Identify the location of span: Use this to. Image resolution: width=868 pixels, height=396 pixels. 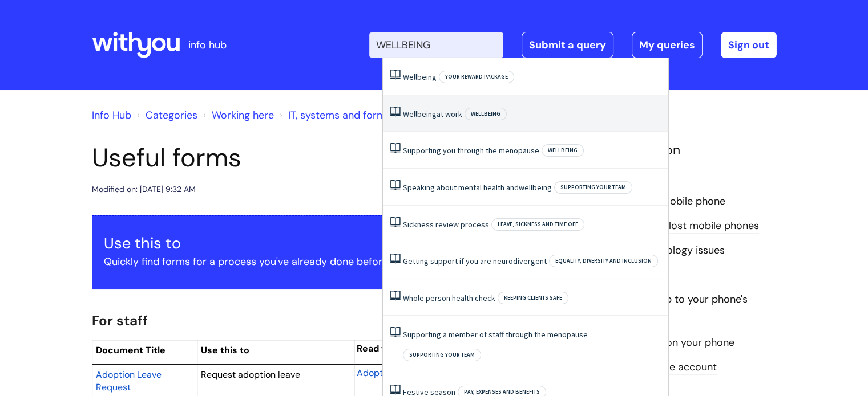
(225, 350).